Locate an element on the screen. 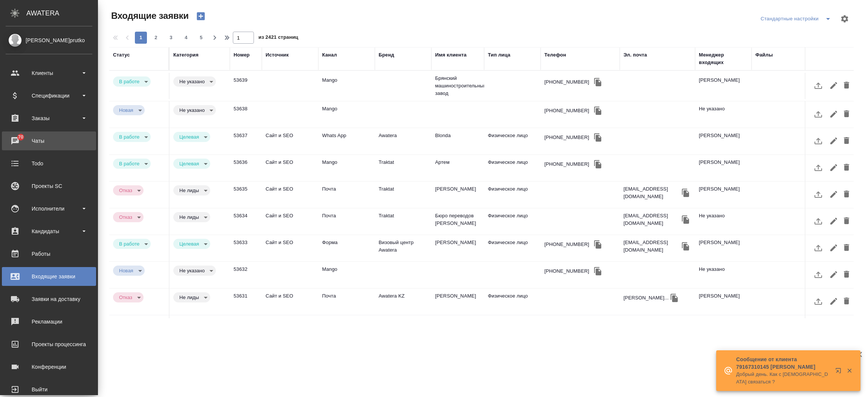  span: Настроить таблицу is located at coordinates (844, 19).